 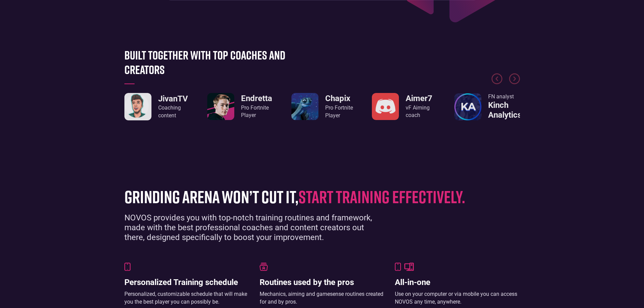 What do you see at coordinates (497, 82) in the screenshot?
I see `div: Previous slide` at bounding box center [497, 82].